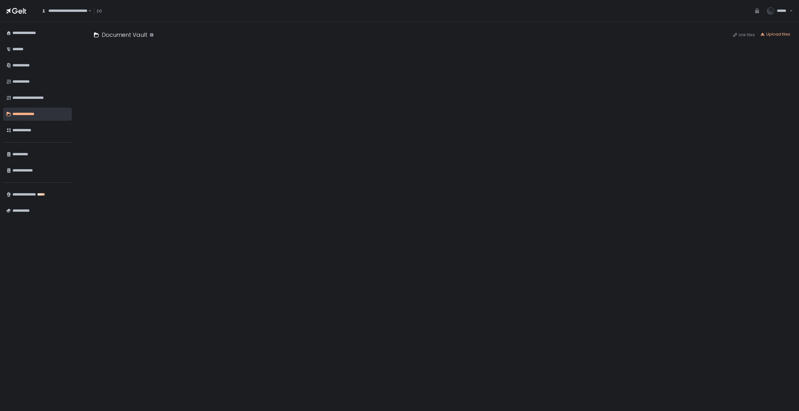 Image resolution: width=799 pixels, height=411 pixels. Describe the element at coordinates (87, 11) in the screenshot. I see `input: Search for option` at that location.